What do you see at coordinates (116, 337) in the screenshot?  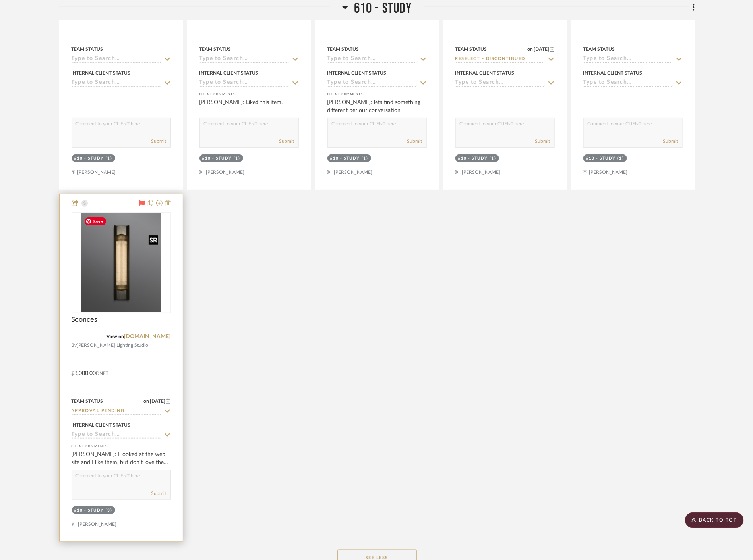 I see `span: View on` at bounding box center [116, 337].